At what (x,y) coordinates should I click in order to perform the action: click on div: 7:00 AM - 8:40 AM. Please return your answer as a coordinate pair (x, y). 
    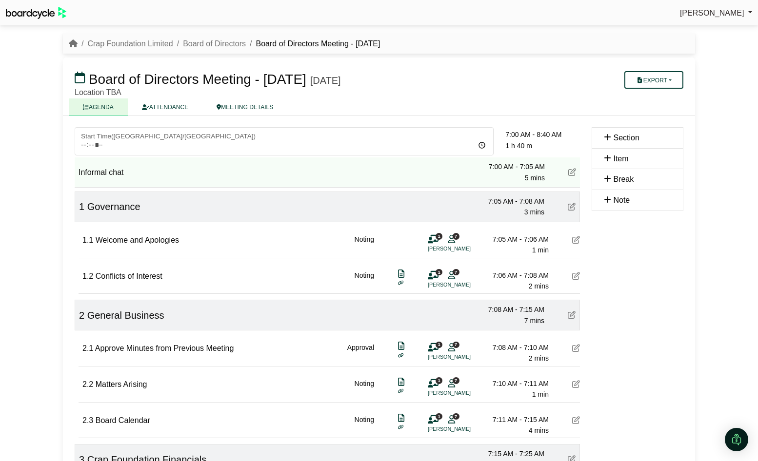
    Looking at the image, I should click on (542, 135).